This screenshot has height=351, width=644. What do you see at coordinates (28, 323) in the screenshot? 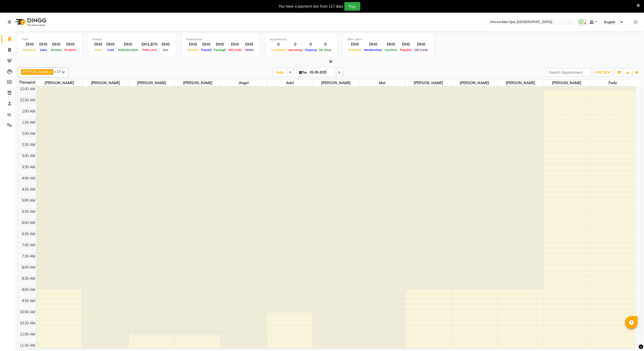
I see `div: 10:30 AM` at bounding box center [28, 323].